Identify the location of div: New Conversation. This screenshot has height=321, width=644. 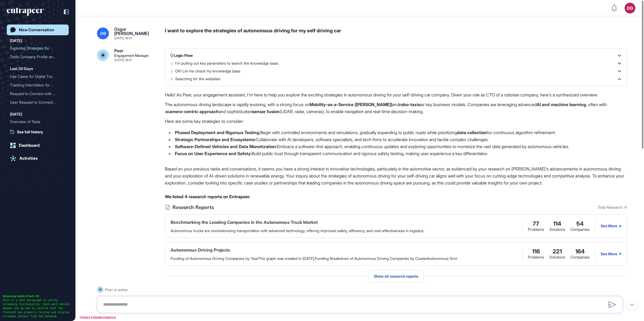
(36, 30).